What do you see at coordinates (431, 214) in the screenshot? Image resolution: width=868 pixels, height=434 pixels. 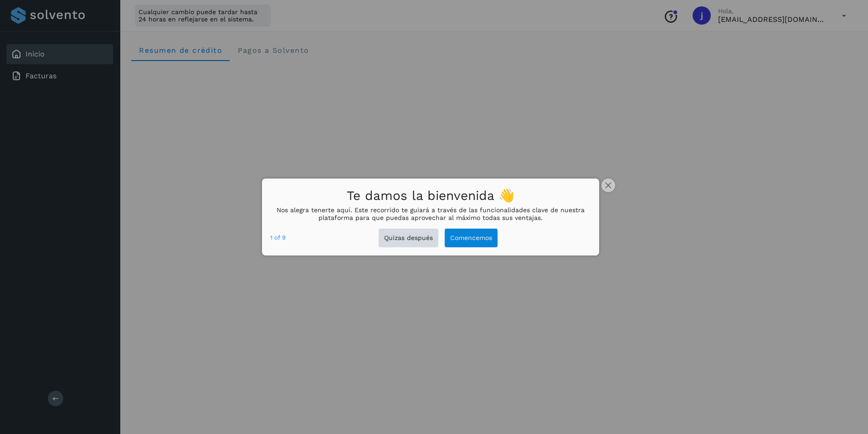 I see `p: Nos alegra tenerte aquí. Este recorrido te guiará a través de las funcionalidades clave de nuestr...` at bounding box center [431, 214].